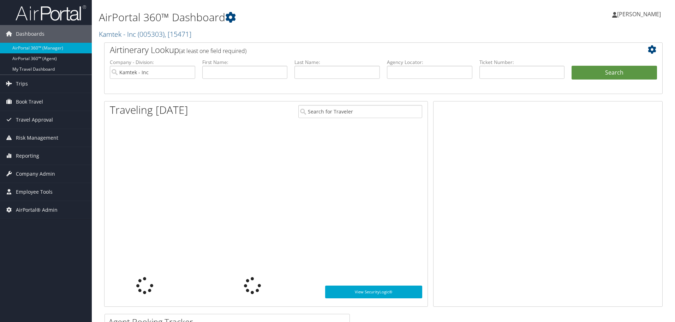 This screenshot has width=675, height=322. I want to click on h1: AirPortal 360™ Dashboard, so click(289, 17).